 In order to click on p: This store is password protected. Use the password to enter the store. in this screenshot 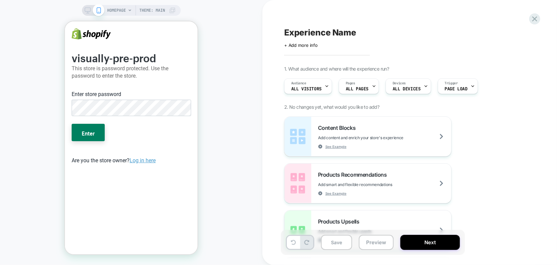, I will do `click(66, 51)`.